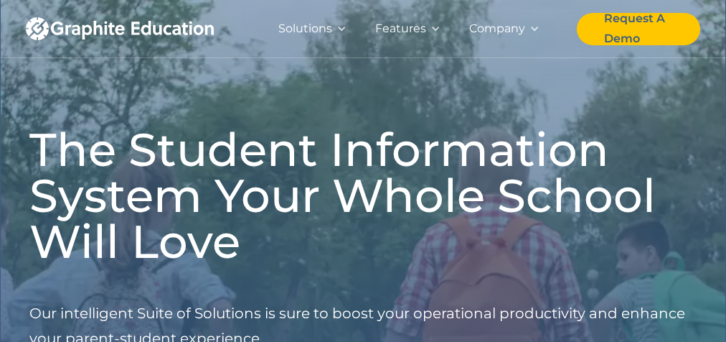 This screenshot has width=726, height=342. What do you see at coordinates (305, 29) in the screenshot?
I see `div: Solutions` at bounding box center [305, 29].